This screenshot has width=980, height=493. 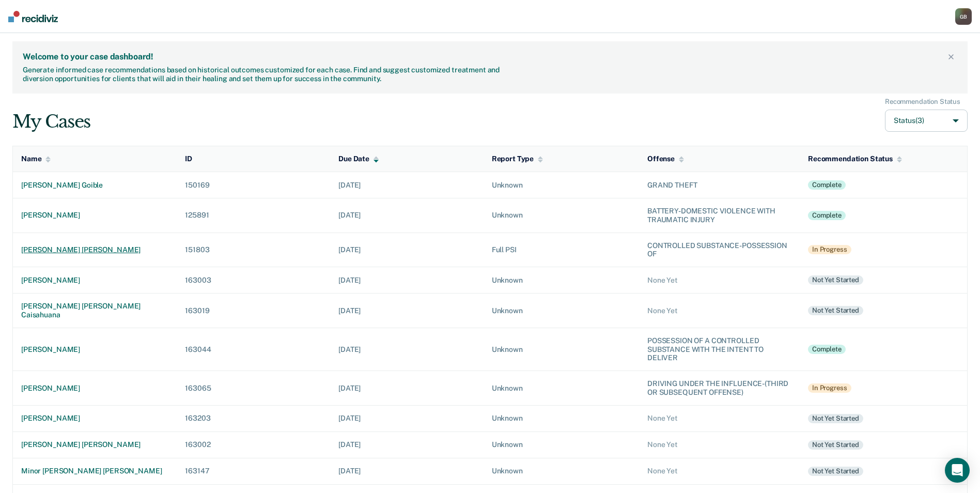 I want to click on td: 163203, so click(x=253, y=418).